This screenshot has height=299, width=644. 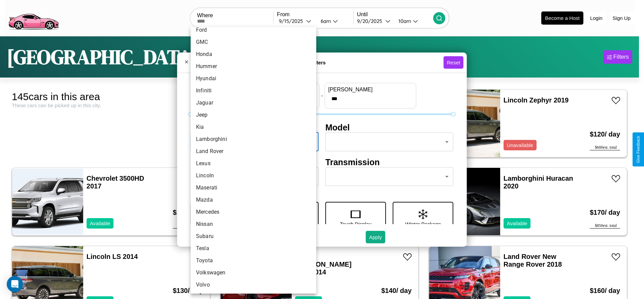 What do you see at coordinates (254, 200) in the screenshot?
I see `li: Mazda` at bounding box center [254, 200].